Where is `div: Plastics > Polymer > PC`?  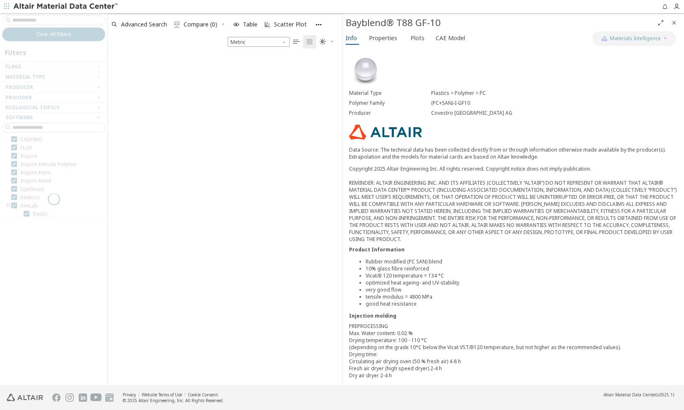 div: Plastics > Polymer > PC is located at coordinates (554, 93).